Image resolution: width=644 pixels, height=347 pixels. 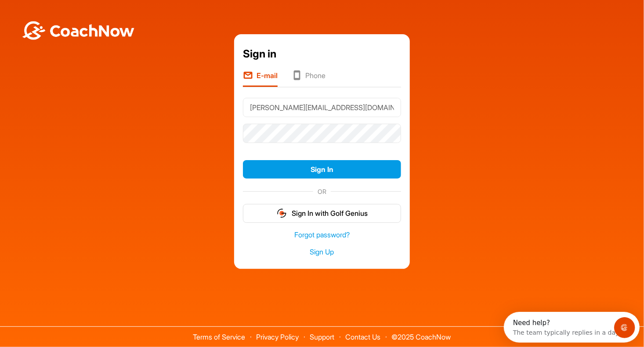 I want to click on button: Sign In with Golf Genius, so click(x=322, y=213).